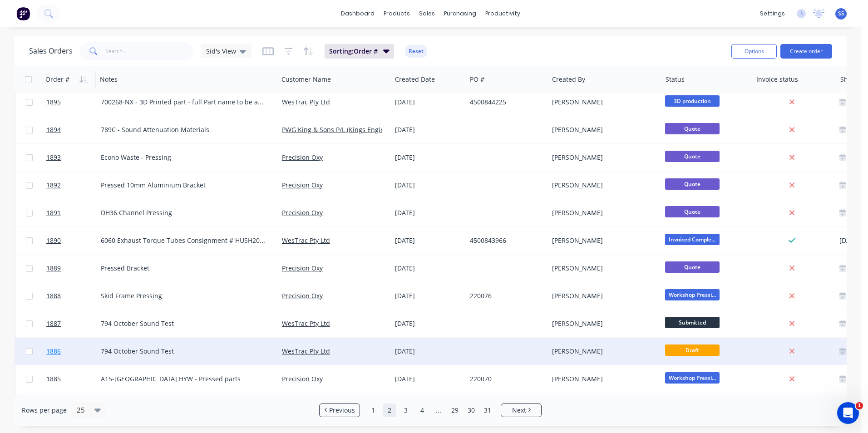 This screenshot has width=868, height=433. I want to click on span: Next, so click(519, 410).